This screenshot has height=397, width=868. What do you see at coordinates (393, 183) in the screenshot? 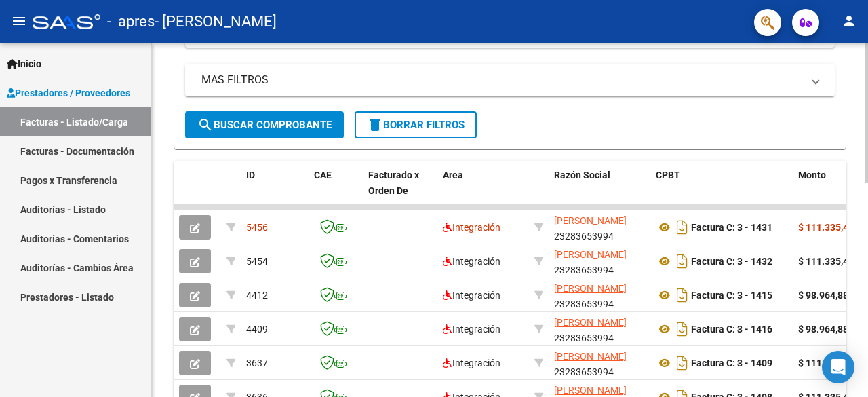
I see `span: Facturado x Orden De` at bounding box center [393, 183].